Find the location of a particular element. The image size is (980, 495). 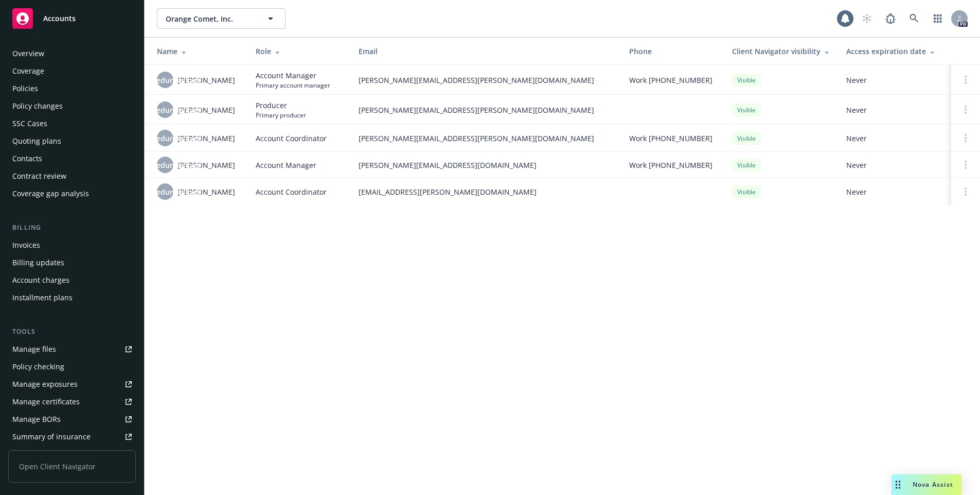

div: Summary of insurance is located at coordinates (51, 437).